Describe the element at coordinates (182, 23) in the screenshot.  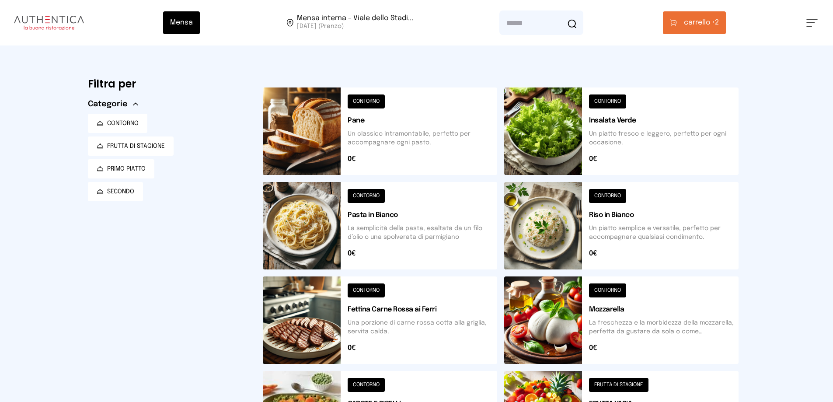
I see `button: Mensa` at that location.